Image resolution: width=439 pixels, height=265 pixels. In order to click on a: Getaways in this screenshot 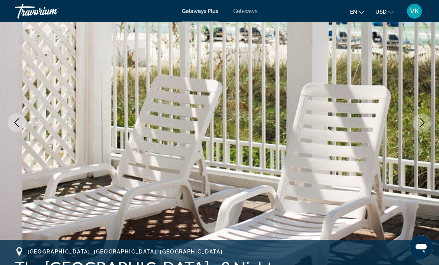, I will do `click(245, 11)`.